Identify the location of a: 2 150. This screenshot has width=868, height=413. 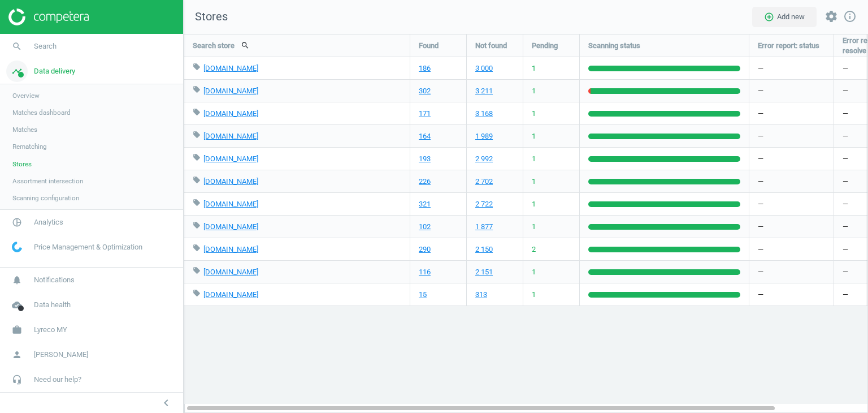
(484, 249).